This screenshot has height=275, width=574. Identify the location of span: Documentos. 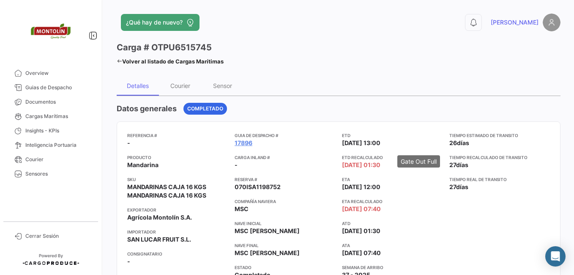
(58, 102).